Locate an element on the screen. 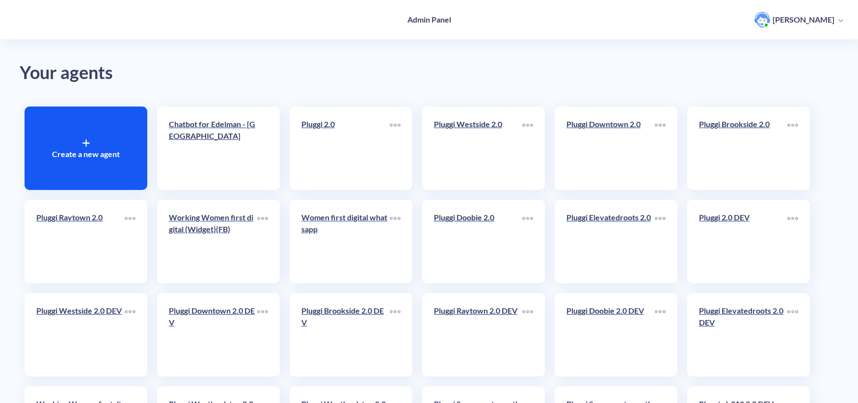 This screenshot has height=403, width=858. a: Pluggi Raytown 2.0 DEV is located at coordinates (478, 335).